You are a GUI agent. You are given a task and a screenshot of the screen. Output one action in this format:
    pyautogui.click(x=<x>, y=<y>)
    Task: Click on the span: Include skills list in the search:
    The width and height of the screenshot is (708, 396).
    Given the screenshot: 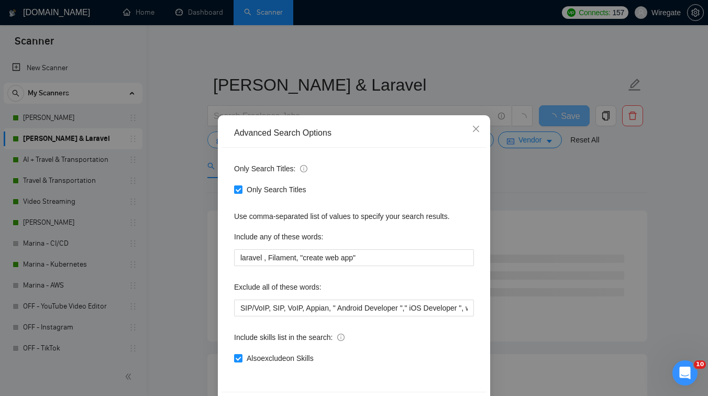 What is the action you would take?
    pyautogui.click(x=289, y=337)
    